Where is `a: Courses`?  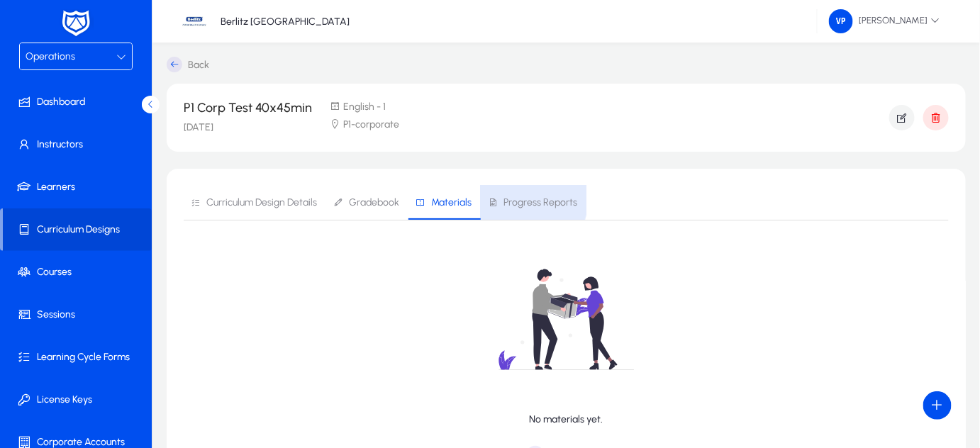
a: Courses is located at coordinates (78, 272).